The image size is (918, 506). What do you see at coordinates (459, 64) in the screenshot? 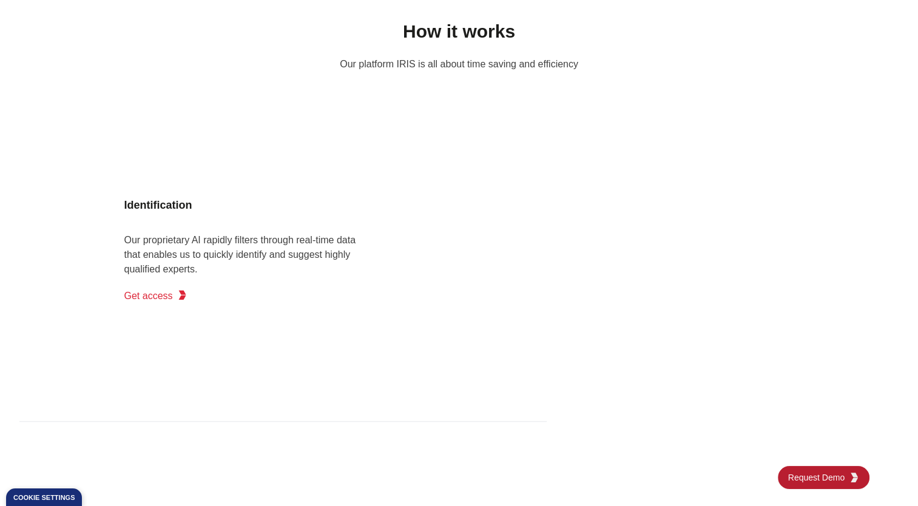
I see `p: Our platform IRIS is all about time saving and efficiency` at bounding box center [459, 64].